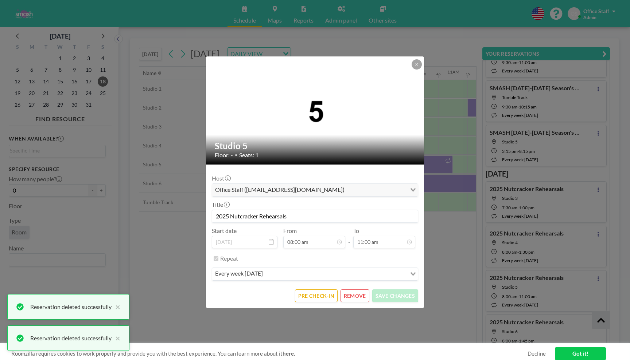 Image resolution: width=630 pixels, height=364 pixels. Describe the element at coordinates (224, 231) in the screenshot. I see `label: Start date` at that location.